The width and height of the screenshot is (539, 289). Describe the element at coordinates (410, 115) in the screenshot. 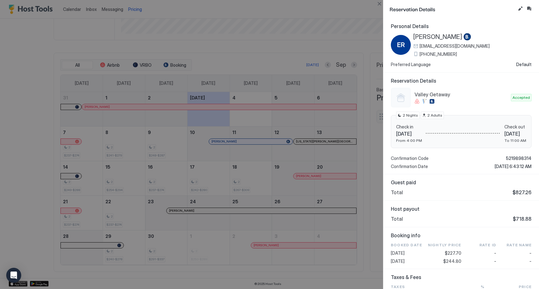

I see `span: 2 Nights` at that location.